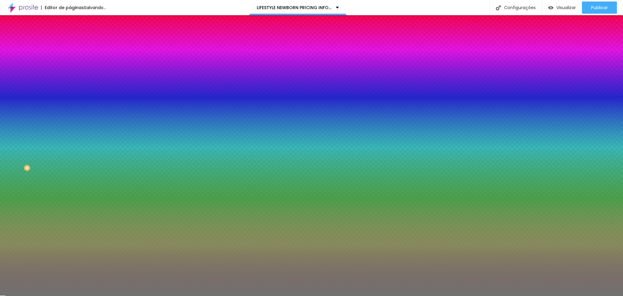 This screenshot has height=296, width=623. I want to click on button: Publicar, so click(599, 8).